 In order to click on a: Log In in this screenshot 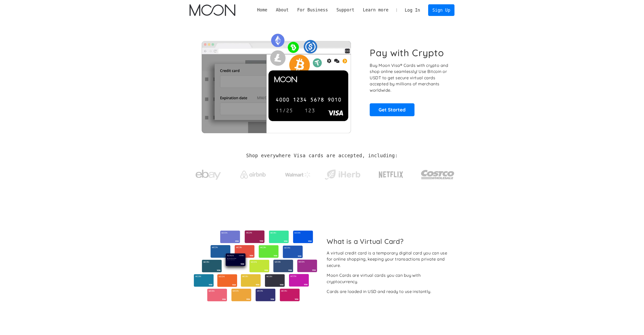, I will do `click(413, 10)`.